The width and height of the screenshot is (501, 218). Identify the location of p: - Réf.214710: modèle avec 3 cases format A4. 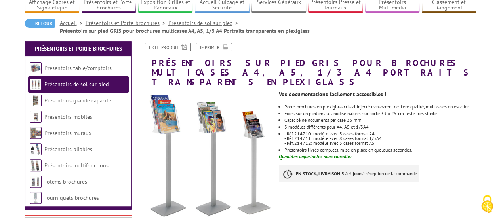
(380, 134).